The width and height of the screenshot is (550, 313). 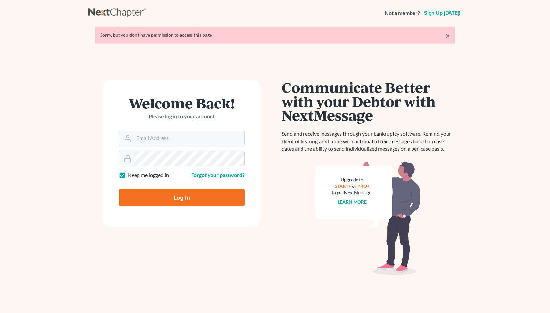 What do you see at coordinates (218, 174) in the screenshot?
I see `a: Forgot your password?` at bounding box center [218, 174].